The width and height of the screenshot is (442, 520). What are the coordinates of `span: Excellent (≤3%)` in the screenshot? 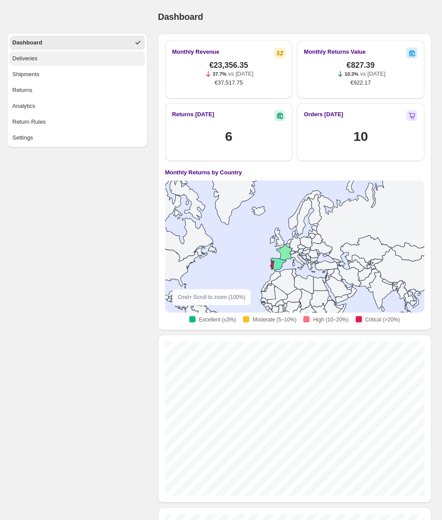 It's located at (218, 320).